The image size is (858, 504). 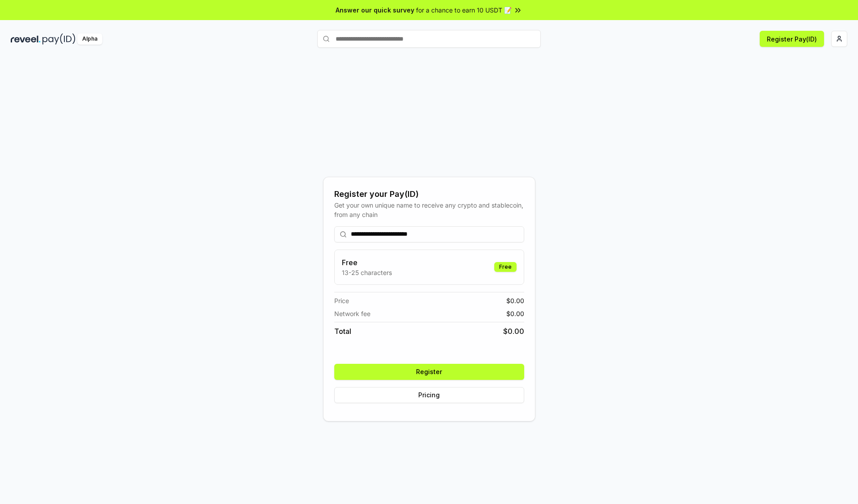 I want to click on button: Register, so click(x=429, y=372).